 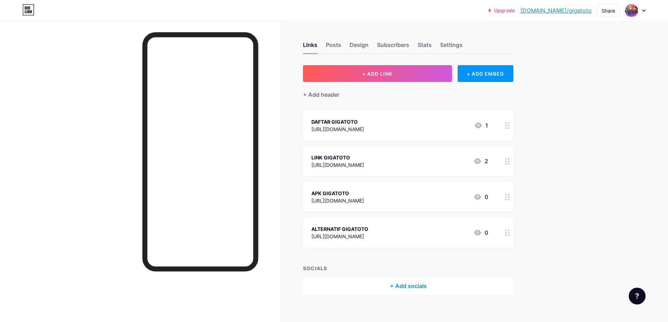 What do you see at coordinates (481, 125) in the screenshot?
I see `div: 1` at bounding box center [481, 125].